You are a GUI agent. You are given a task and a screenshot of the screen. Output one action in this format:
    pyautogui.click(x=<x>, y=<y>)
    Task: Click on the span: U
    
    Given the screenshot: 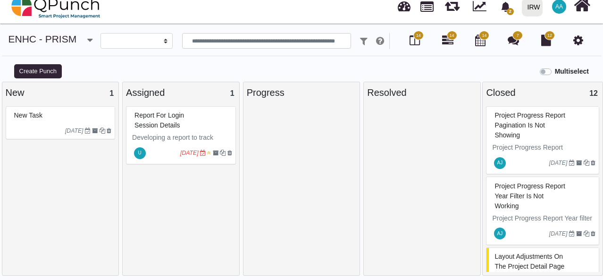 What is the action you would take?
    pyautogui.click(x=139, y=153)
    